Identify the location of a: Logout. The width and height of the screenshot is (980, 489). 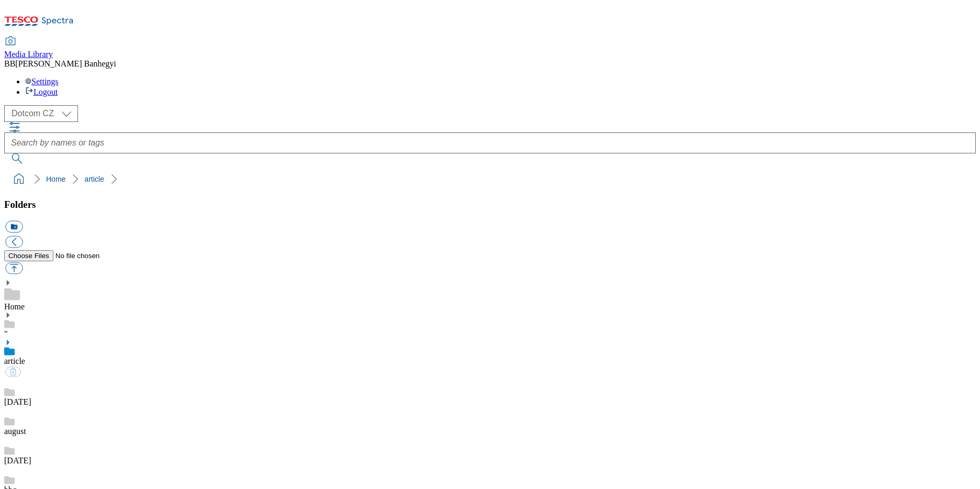
(41, 92).